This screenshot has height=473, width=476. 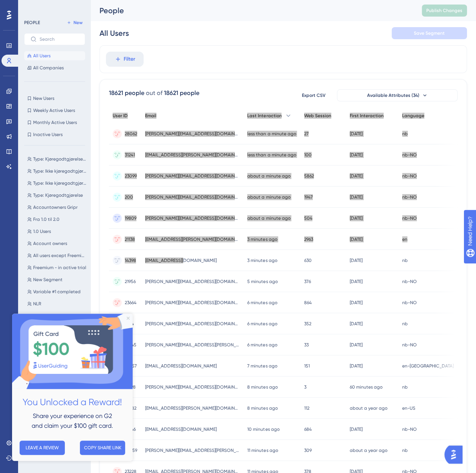 I want to click on button: Filter, so click(x=125, y=59).